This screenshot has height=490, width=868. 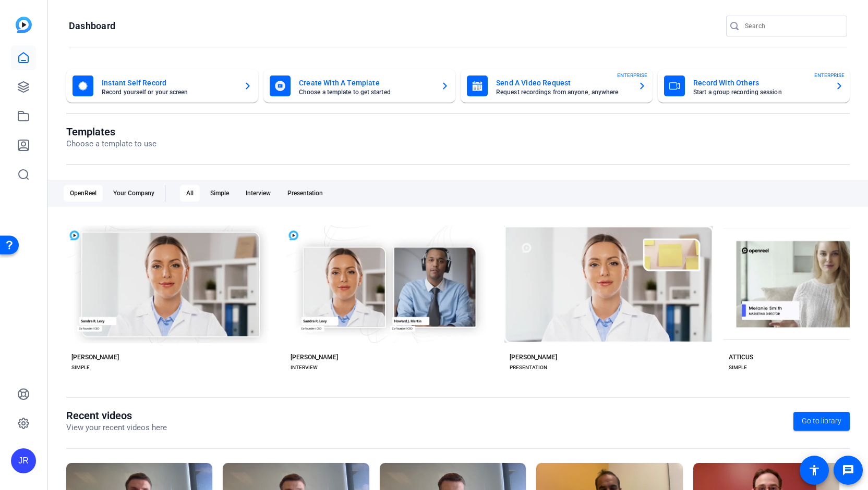 What do you see at coordinates (169, 83) in the screenshot?
I see `mat-card-title: Instant Self Record` at bounding box center [169, 83].